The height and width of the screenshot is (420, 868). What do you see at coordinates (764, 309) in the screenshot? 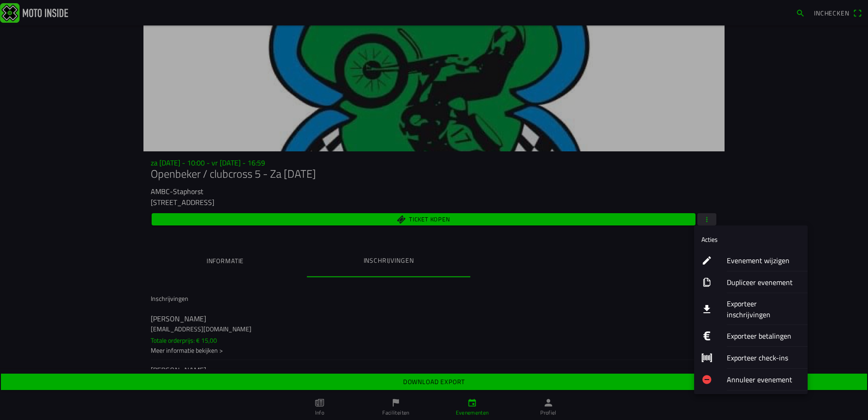
I see `ion-label: Exporteer inschrijvingen` at bounding box center [764, 309].